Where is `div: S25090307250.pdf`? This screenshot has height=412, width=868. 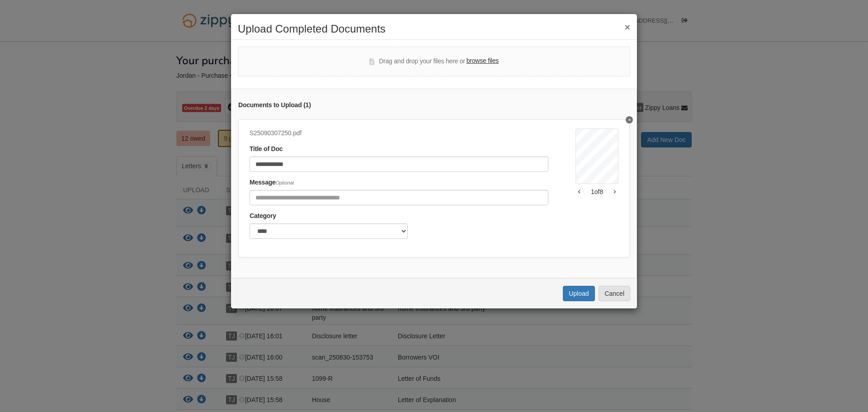
div: S25090307250.pdf is located at coordinates (399, 133).